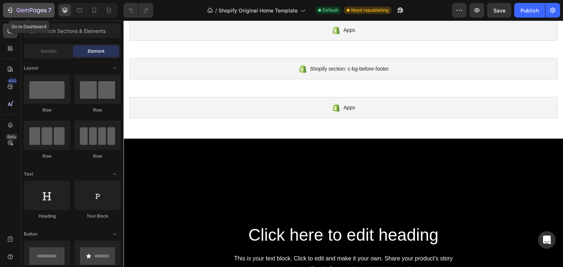 This screenshot has width=563, height=267. Describe the element at coordinates (226, 48) in the screenshot. I see `span: Shopify section: c-bg-before-footer` at that location.